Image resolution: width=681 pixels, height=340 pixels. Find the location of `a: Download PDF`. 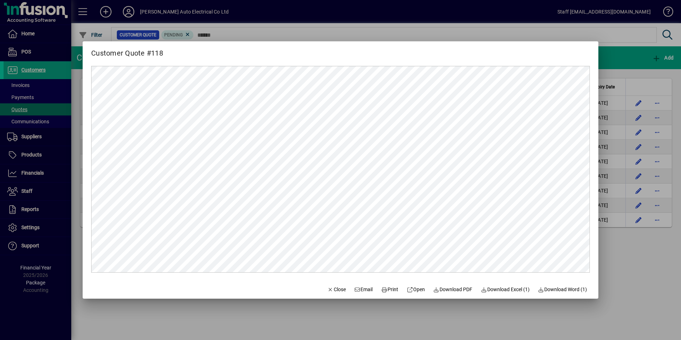

a: Download PDF is located at coordinates (453, 289).